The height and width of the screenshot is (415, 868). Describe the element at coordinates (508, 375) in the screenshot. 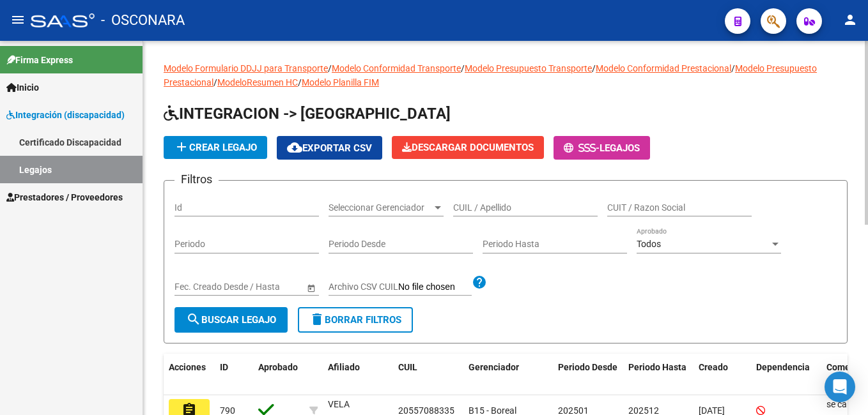

I see `datatable-header-cell: Gerenciador` at that location.